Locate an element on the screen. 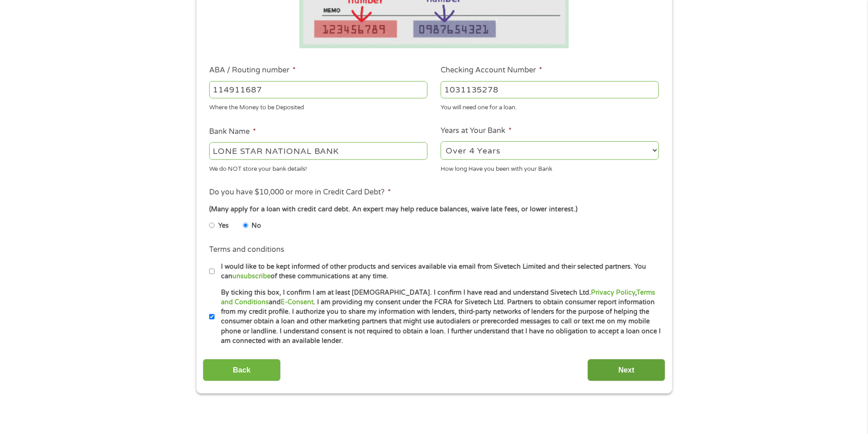 The image size is (868, 434). label: Do you have $10,000 or more in Credit Card Debt? is located at coordinates (300, 192).